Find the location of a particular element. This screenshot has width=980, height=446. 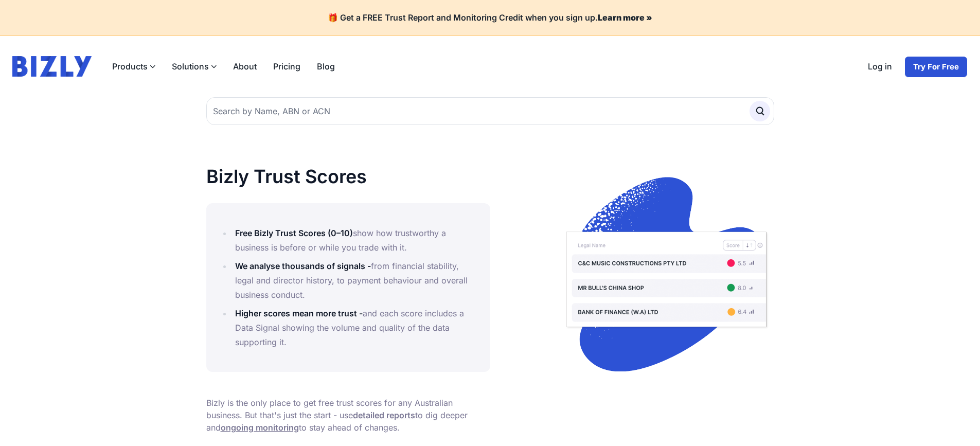

li: show how trustworthy a business is before or while you trade with it. is located at coordinates (355, 240).